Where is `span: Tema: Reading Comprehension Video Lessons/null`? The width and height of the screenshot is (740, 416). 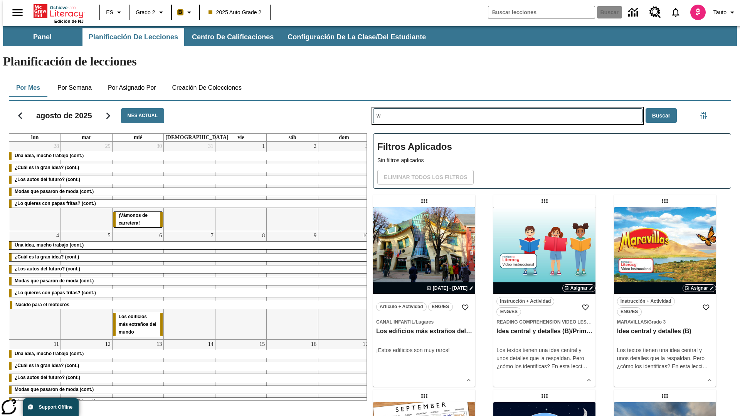 span: Tema: Reading Comprehension Video Lessons/null is located at coordinates (544, 322).